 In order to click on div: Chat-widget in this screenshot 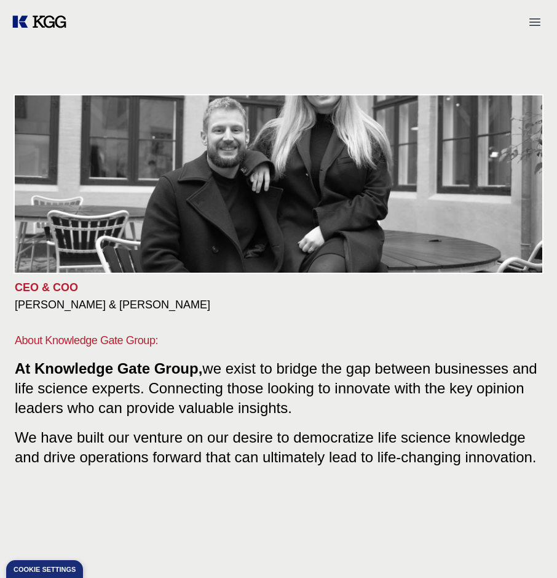, I will do `click(527, 548)`.